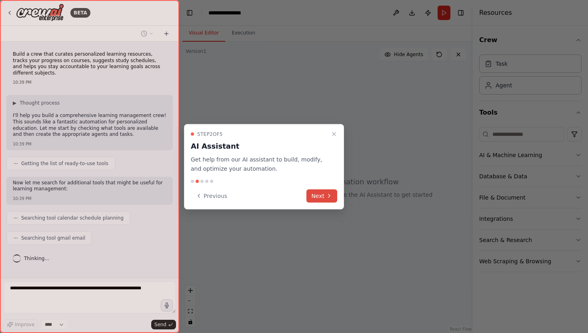  Describe the element at coordinates (211, 195) in the screenshot. I see `button: Previous` at that location.